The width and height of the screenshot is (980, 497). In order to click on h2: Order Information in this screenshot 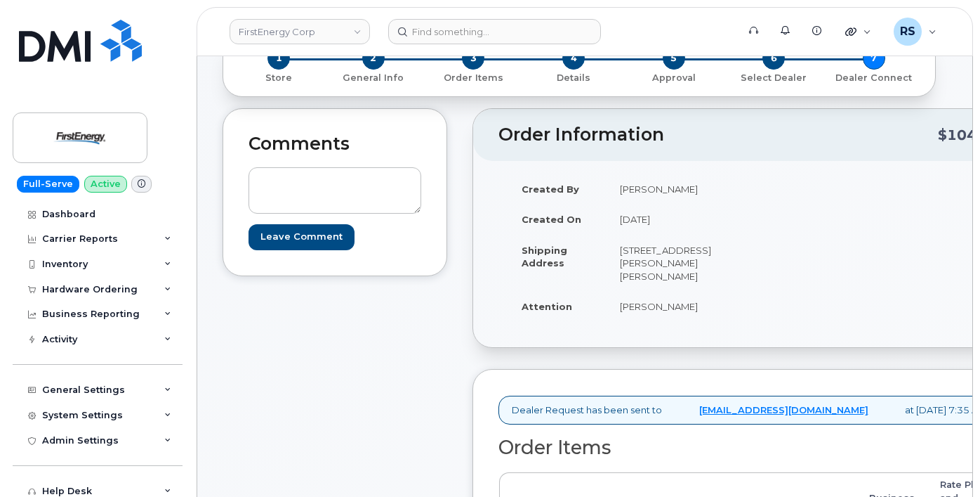, I will do `click(718, 135)`.